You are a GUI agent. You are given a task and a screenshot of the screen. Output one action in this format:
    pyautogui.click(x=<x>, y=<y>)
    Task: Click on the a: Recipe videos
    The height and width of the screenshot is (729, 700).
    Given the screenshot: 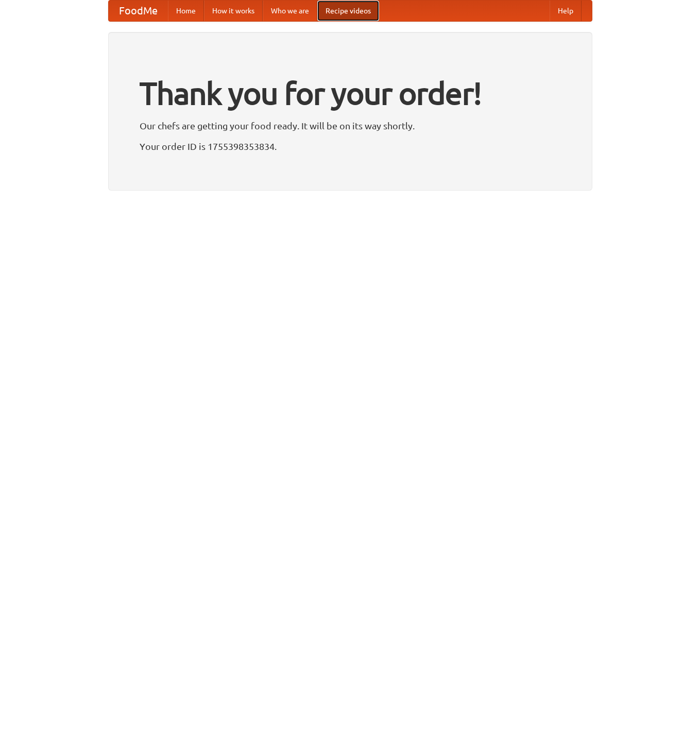 What is the action you would take?
    pyautogui.click(x=348, y=10)
    